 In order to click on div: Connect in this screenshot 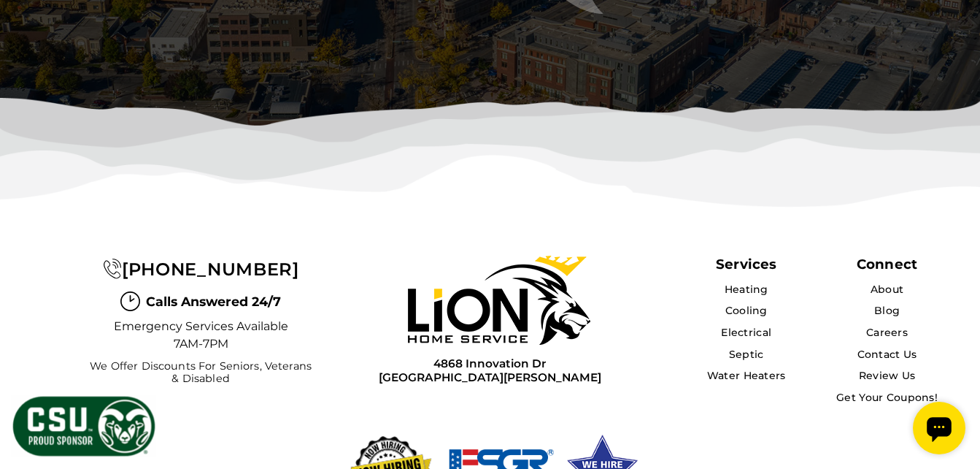, I will do `click(887, 263)`.